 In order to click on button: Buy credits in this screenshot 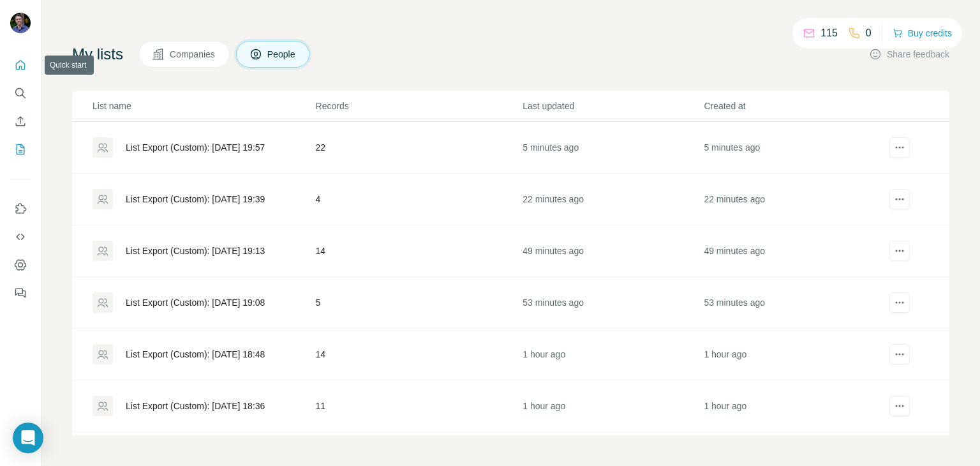, I will do `click(921, 33)`.